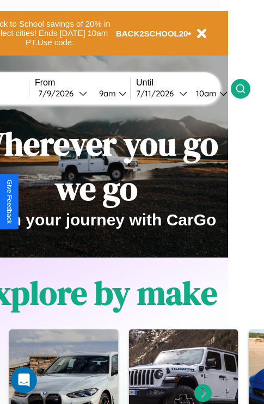  What do you see at coordinates (152, 33) in the screenshot?
I see `b: BACK2SCHOOL20` at bounding box center [152, 33].